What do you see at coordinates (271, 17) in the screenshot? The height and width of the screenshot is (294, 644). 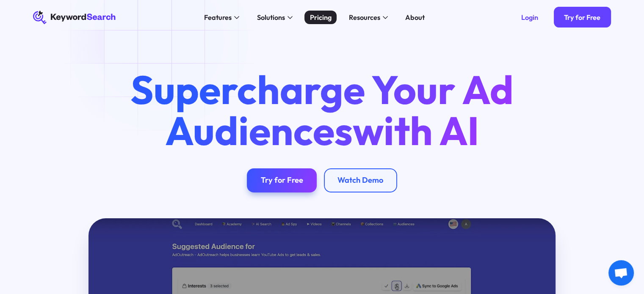 I see `div: Solutions` at bounding box center [271, 17].